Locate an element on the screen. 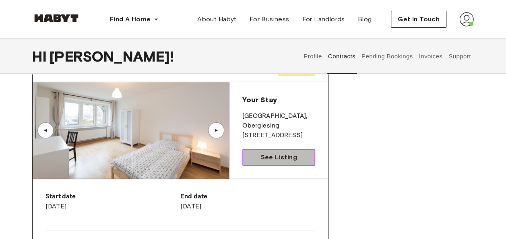 This screenshot has width=506, height=239. span: See Listing is located at coordinates (279, 158).